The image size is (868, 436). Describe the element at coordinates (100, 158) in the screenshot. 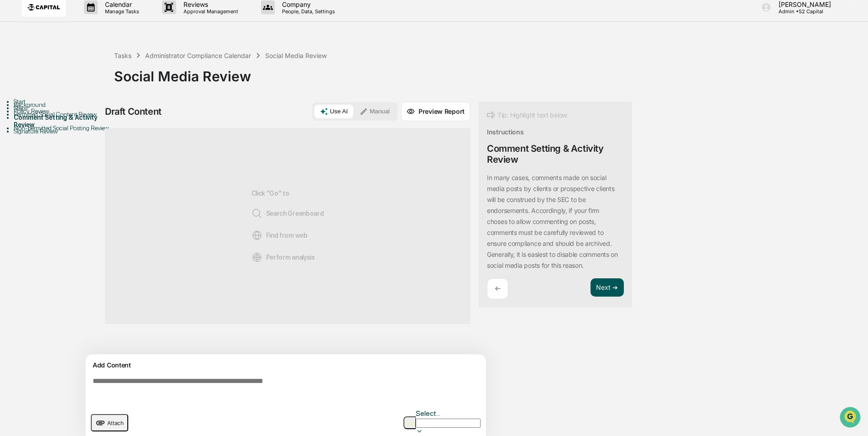

I see `span: Pylon` at that location.